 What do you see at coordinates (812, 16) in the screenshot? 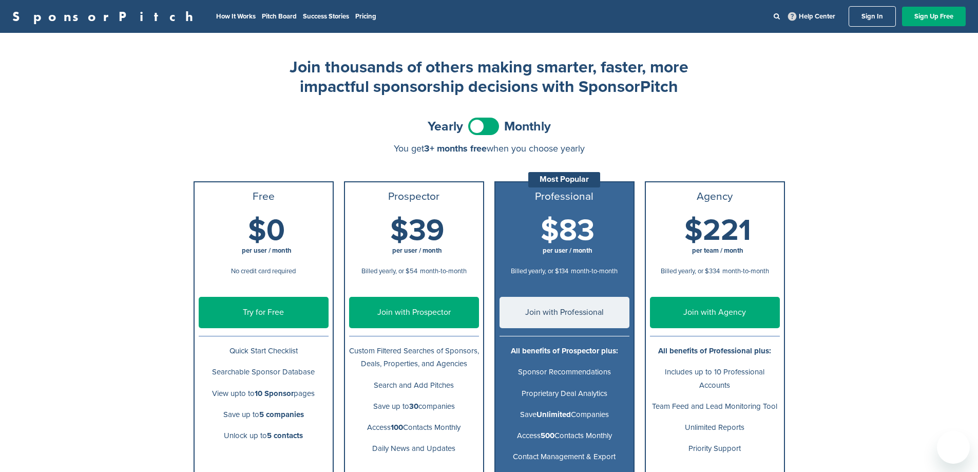
I see `a: Help Center` at bounding box center [812, 16].